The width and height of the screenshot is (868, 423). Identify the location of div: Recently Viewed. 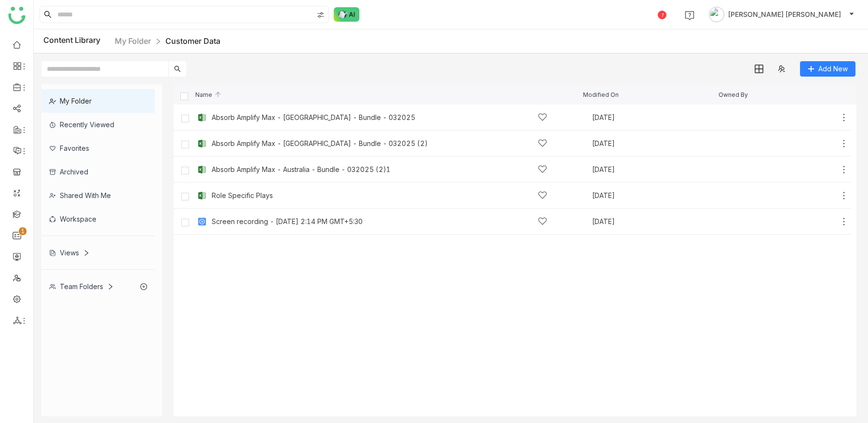
(98, 125).